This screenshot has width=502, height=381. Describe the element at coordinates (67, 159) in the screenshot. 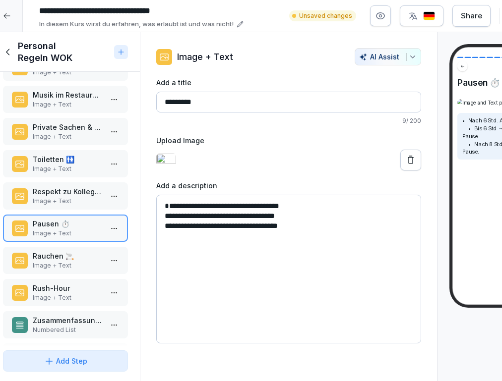

I see `p: Toiletten 🚻` at that location.